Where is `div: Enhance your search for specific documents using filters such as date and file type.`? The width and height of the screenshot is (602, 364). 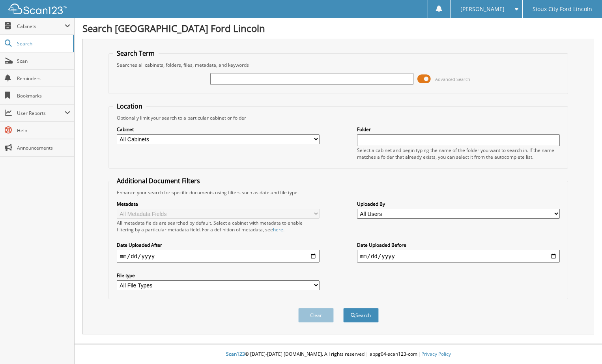
div: Enhance your search for specific documents using filters such as date and file type. is located at coordinates (338, 192).